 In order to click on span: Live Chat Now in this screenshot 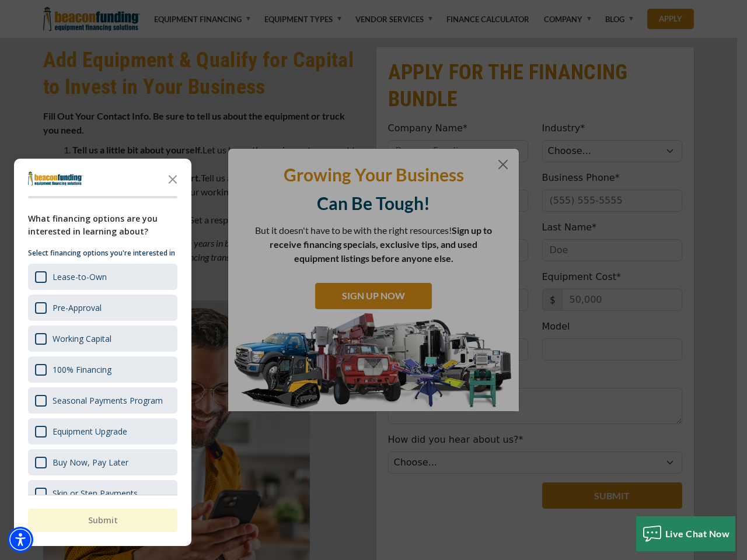, I will do `click(698, 533)`.